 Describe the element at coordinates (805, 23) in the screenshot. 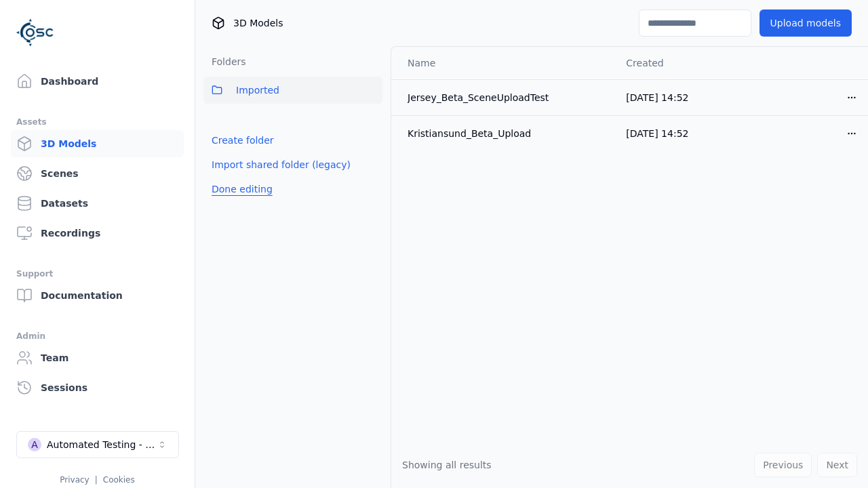

I see `button: Upload models` at that location.